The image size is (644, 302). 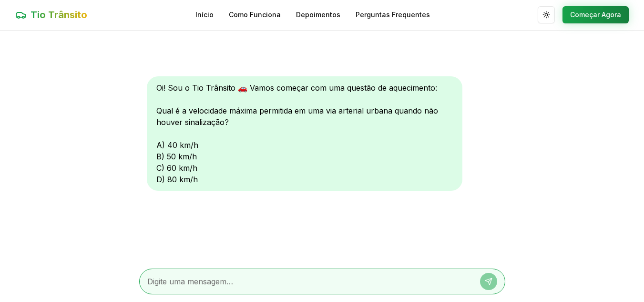 I want to click on a: Depoimentos, so click(x=318, y=15).